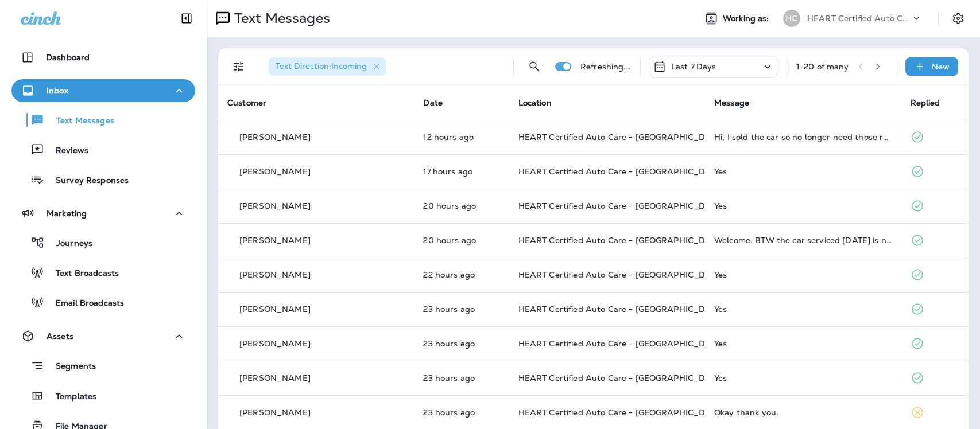 This screenshot has width=980, height=429. I want to click on p: Email Broadcasts, so click(84, 303).